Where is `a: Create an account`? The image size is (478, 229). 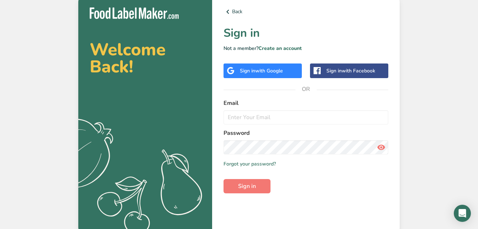 a: Create an account is located at coordinates (280, 48).